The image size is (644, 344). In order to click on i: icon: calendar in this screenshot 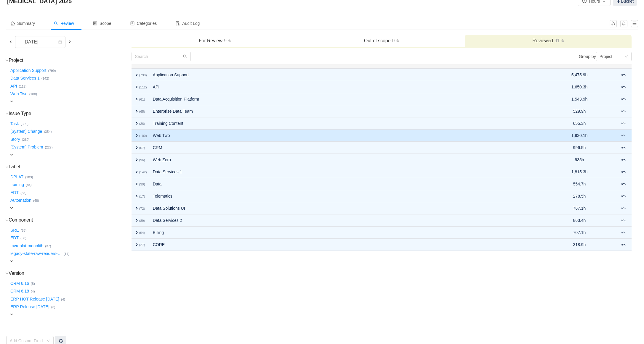, I will do `click(60, 42)`.